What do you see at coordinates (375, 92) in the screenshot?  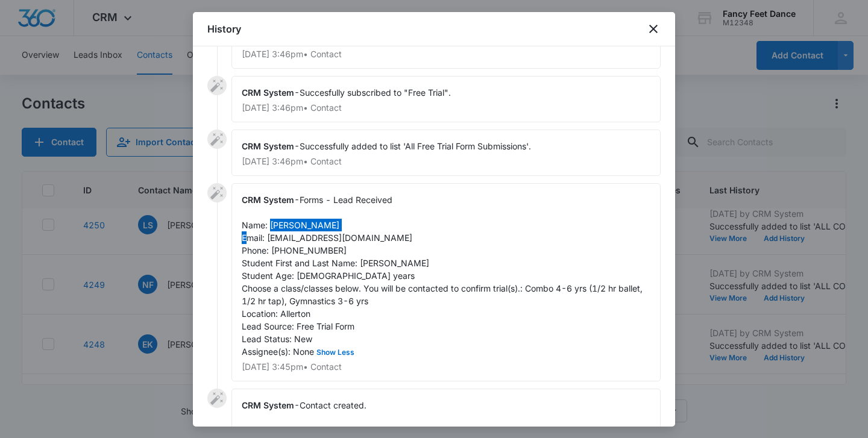 I see `span: Succesfully subscribed to "Free Trial".` at bounding box center [375, 92].